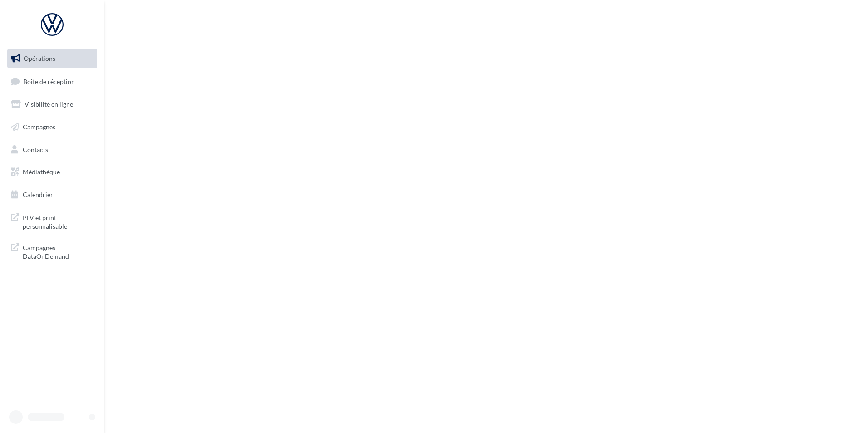 This screenshot has height=433, width=868. I want to click on span: Médiathèque, so click(41, 172).